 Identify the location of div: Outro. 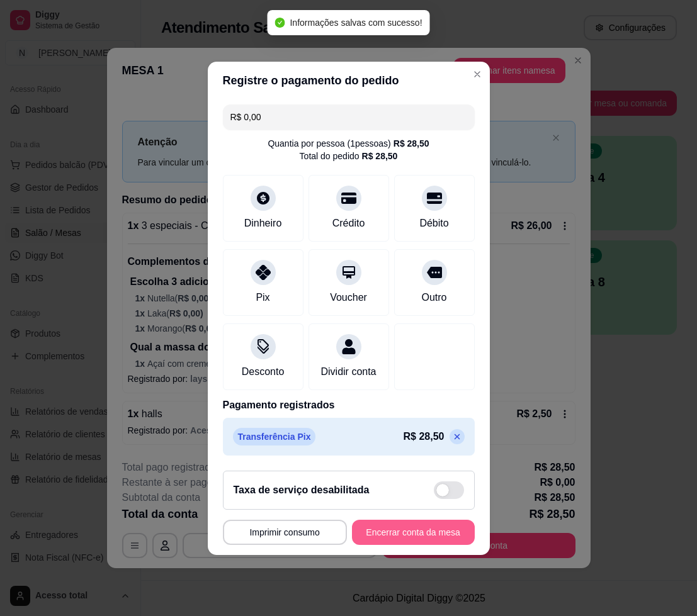
(434, 297).